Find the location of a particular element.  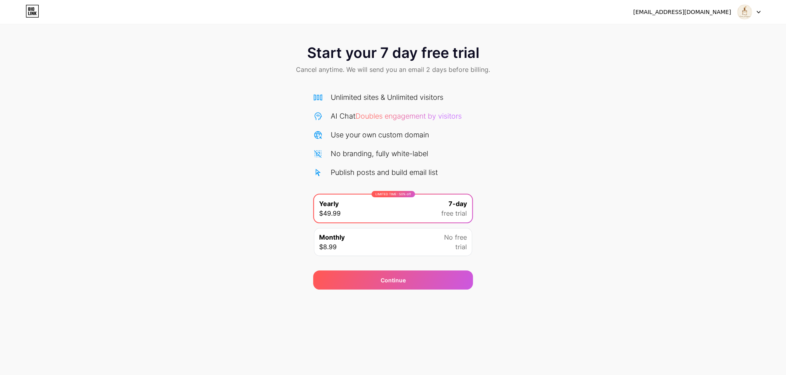

span: 7-day is located at coordinates (458, 204).